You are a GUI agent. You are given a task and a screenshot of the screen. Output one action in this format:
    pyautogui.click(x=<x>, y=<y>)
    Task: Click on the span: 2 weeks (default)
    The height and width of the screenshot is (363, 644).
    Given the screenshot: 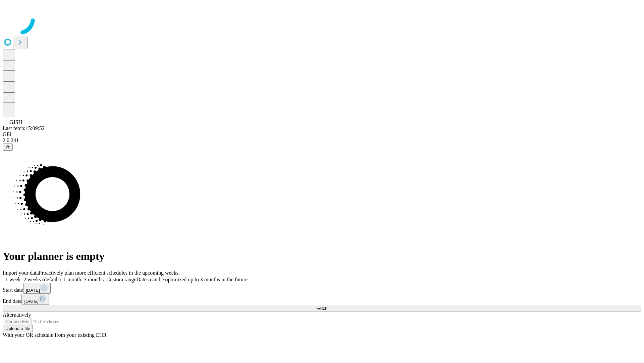 What is the action you would take?
    pyautogui.click(x=42, y=279)
    